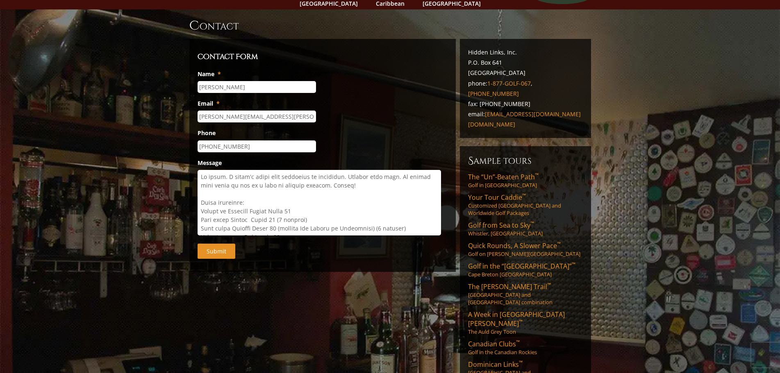 The width and height of the screenshot is (780, 373). Describe the element at coordinates (509, 83) in the screenshot. I see `a: 1-877-GOLF-067` at that location.